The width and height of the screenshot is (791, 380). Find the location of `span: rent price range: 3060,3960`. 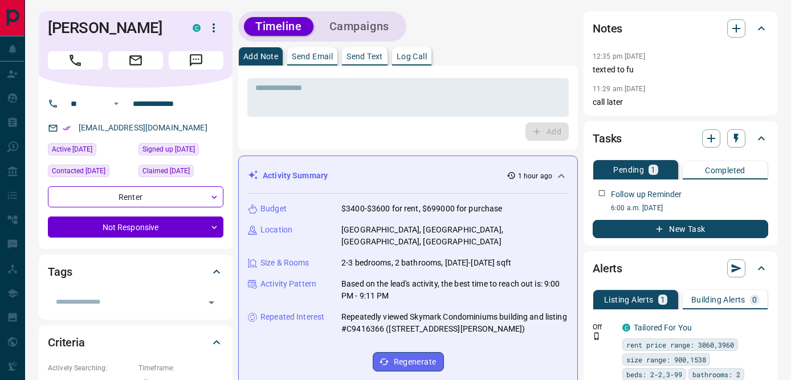

span: rent price range: 3060,3960 is located at coordinates (680, 345).